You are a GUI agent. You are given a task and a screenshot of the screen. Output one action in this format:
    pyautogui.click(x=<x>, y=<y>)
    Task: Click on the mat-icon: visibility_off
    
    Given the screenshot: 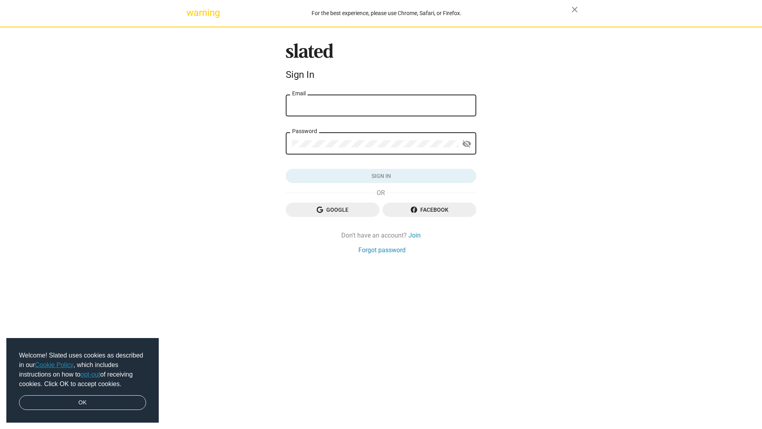 What is the action you would take?
    pyautogui.click(x=467, y=144)
    